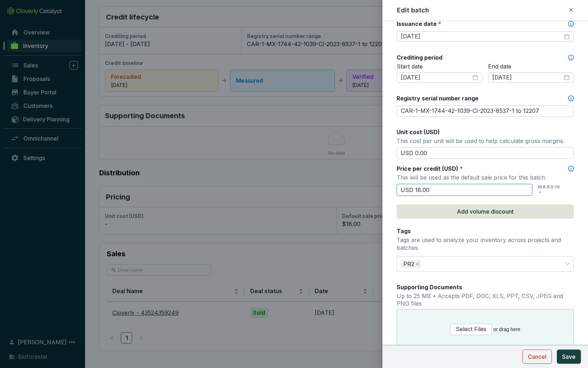  What do you see at coordinates (569, 357) in the screenshot?
I see `span: Save` at bounding box center [569, 357].